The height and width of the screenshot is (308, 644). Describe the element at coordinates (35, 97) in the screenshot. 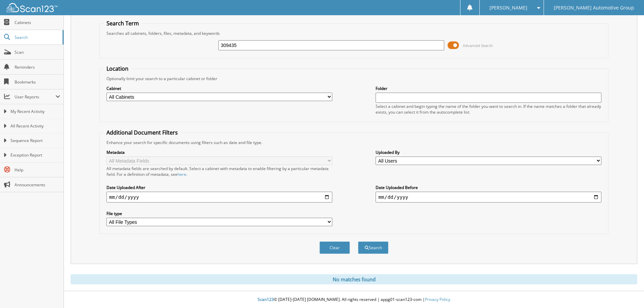

I see `span: User Reports` at that location.